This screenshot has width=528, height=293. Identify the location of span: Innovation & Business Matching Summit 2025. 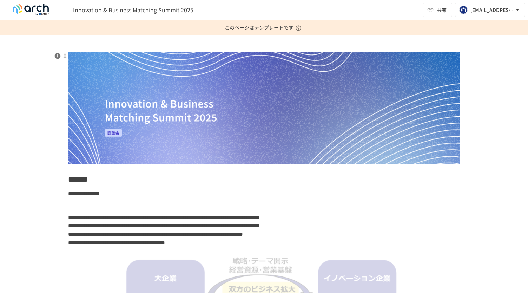
(133, 10).